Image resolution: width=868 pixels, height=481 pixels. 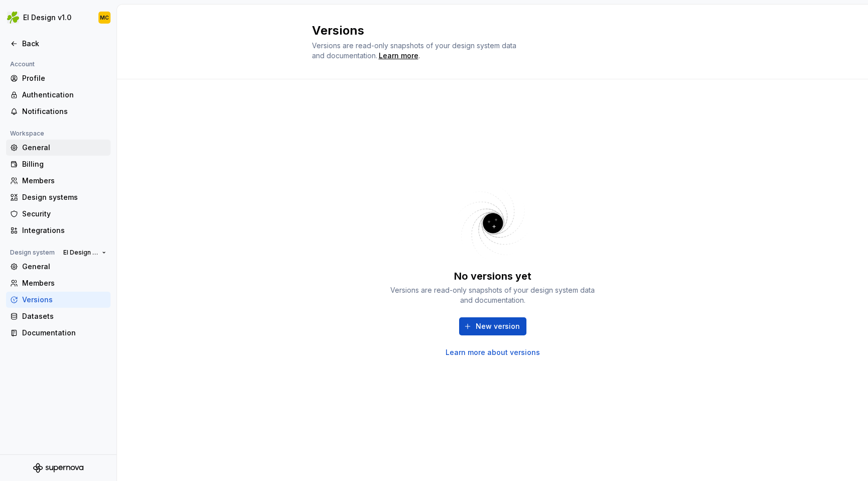 I want to click on div: Integrations, so click(x=64, y=231).